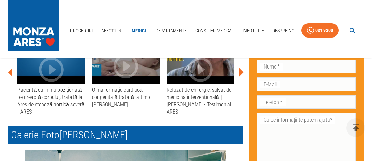  What do you see at coordinates (81, 31) in the screenshot?
I see `a: Proceduri` at bounding box center [81, 31].